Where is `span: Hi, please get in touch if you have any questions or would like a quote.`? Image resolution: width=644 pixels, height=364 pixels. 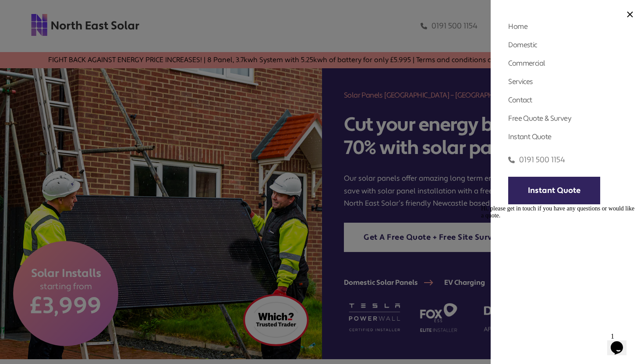
span: Hi, please get in touch if you have any questions or would like a quote. is located at coordinates (80, 10).